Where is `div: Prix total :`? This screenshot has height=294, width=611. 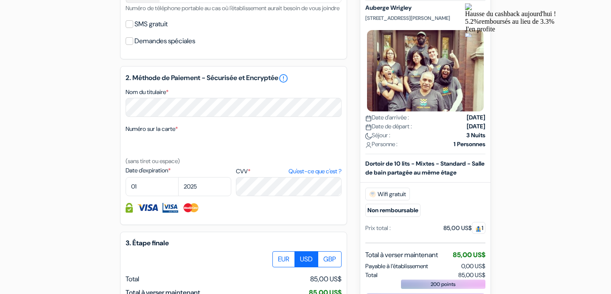
div: Prix total : is located at coordinates (378, 228).